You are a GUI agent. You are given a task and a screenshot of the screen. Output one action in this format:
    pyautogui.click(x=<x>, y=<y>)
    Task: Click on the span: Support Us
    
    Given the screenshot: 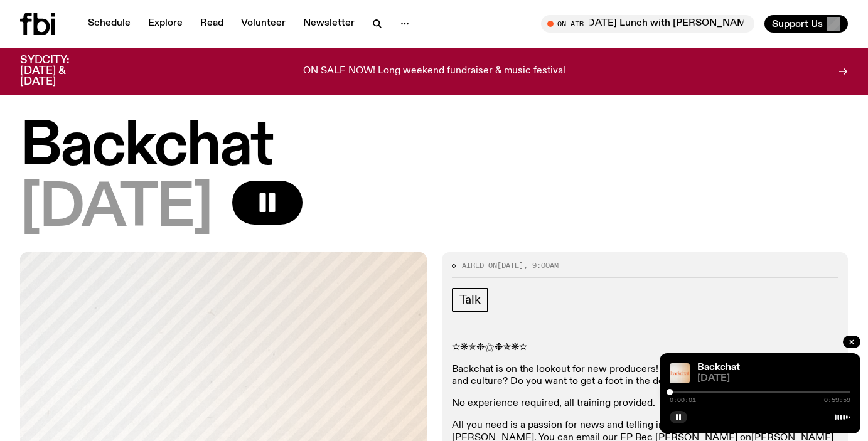 What is the action you would take?
    pyautogui.click(x=797, y=23)
    